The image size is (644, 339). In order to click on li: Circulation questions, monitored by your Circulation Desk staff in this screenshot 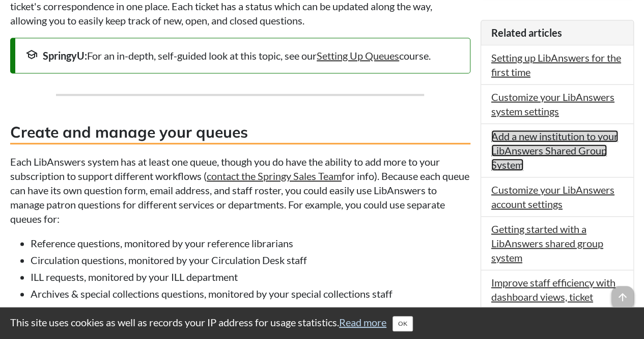, I will do `click(251, 260)`.